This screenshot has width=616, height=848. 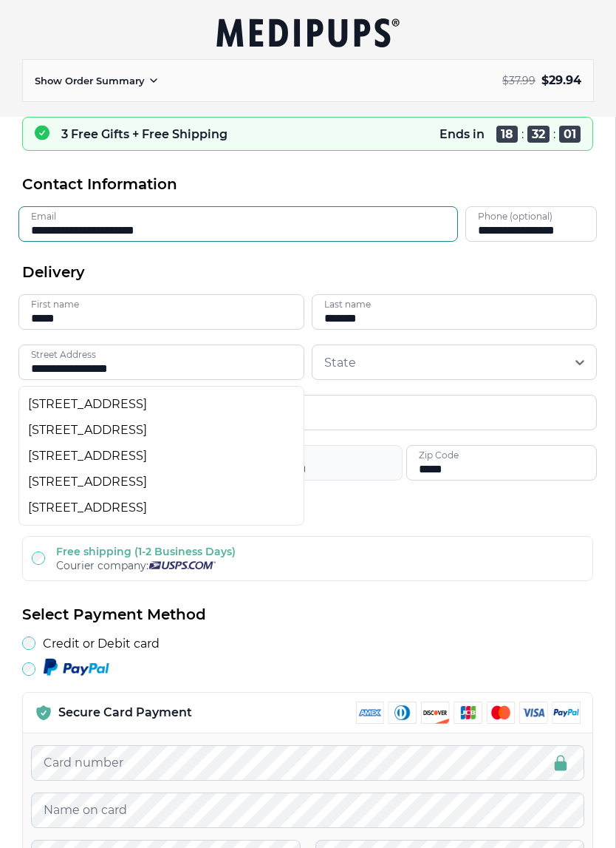 I want to click on span: Contact Information, so click(x=100, y=184).